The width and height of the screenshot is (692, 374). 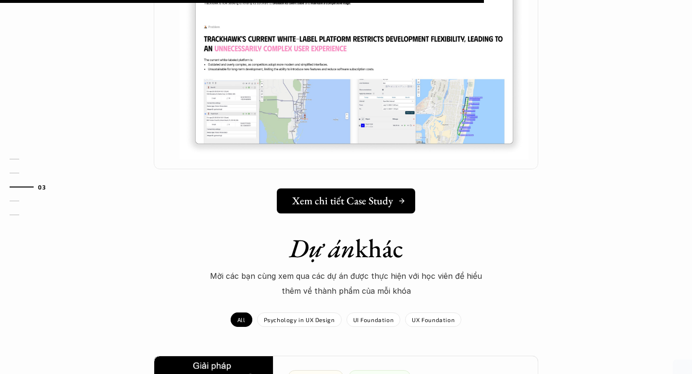 I want to click on p: All, so click(x=241, y=319).